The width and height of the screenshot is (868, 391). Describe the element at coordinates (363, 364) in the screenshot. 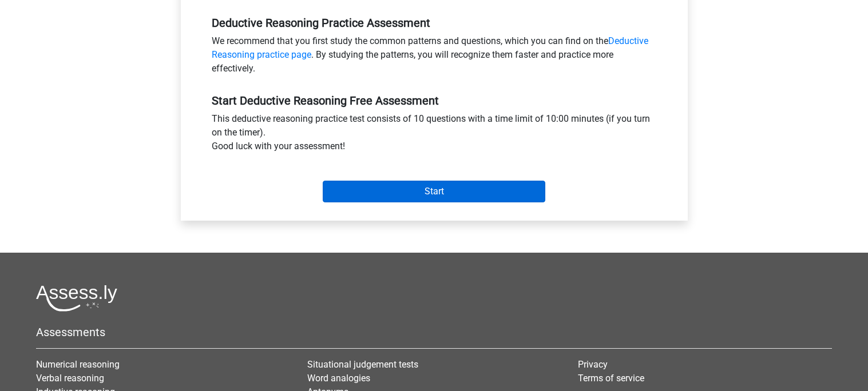

I see `a: Situational judgement tests` at that location.